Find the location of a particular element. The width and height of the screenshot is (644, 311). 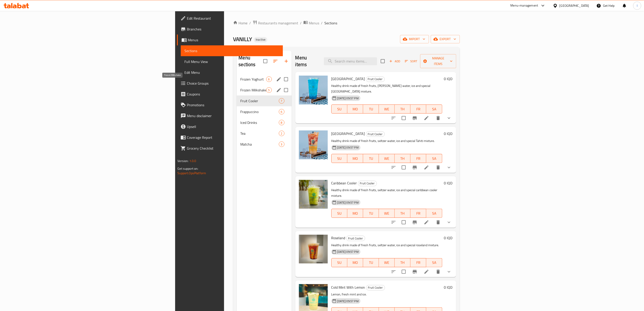

button: import is located at coordinates (415, 39).